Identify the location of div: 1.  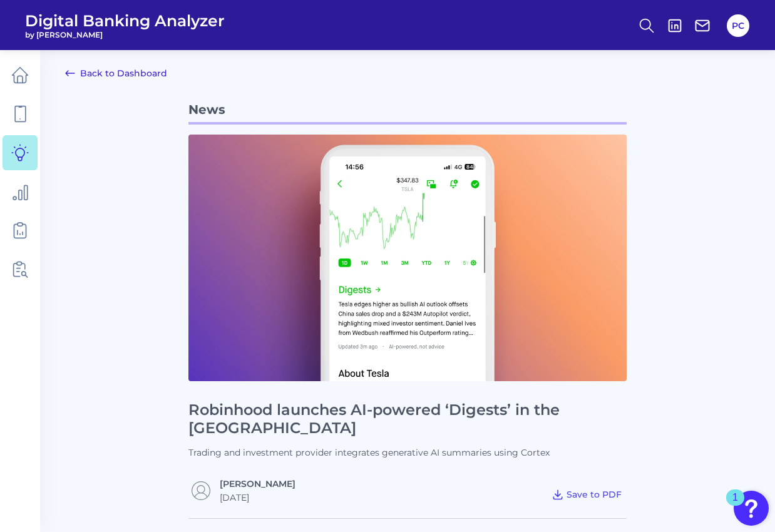
(735, 506).